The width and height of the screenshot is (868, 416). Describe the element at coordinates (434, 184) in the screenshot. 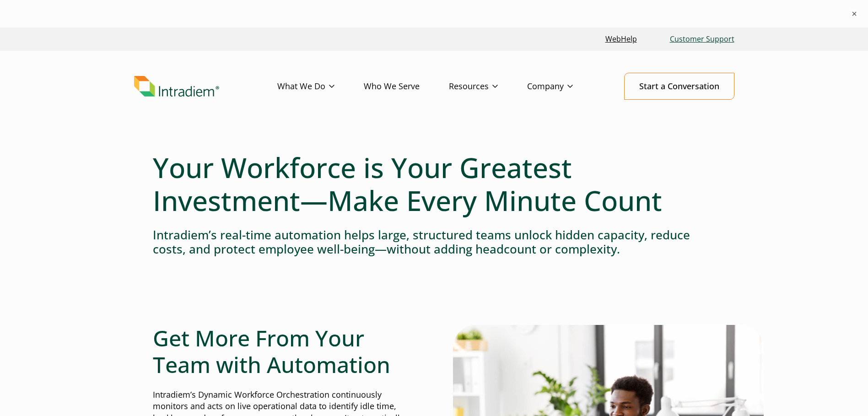

I see `h1: Your Workforce is Your Greatest Investment—Make Every Minute Count` at that location.